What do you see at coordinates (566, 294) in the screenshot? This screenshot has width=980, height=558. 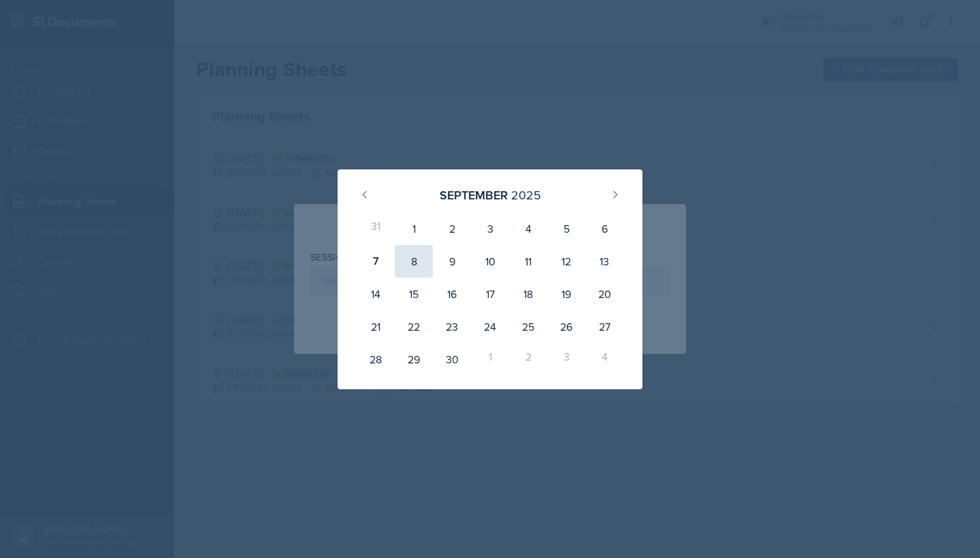 I see `div: 19` at bounding box center [566, 294].